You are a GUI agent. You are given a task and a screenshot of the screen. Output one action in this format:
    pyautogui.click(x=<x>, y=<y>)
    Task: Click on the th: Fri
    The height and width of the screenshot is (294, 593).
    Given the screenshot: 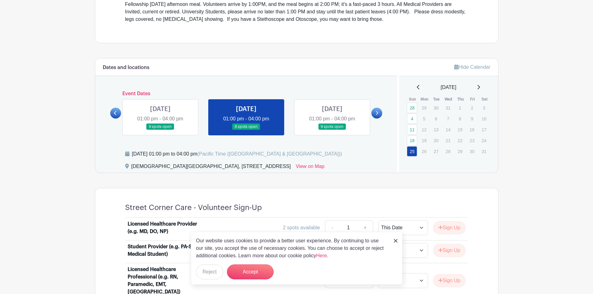 What is the action you would take?
    pyautogui.click(x=473, y=99)
    